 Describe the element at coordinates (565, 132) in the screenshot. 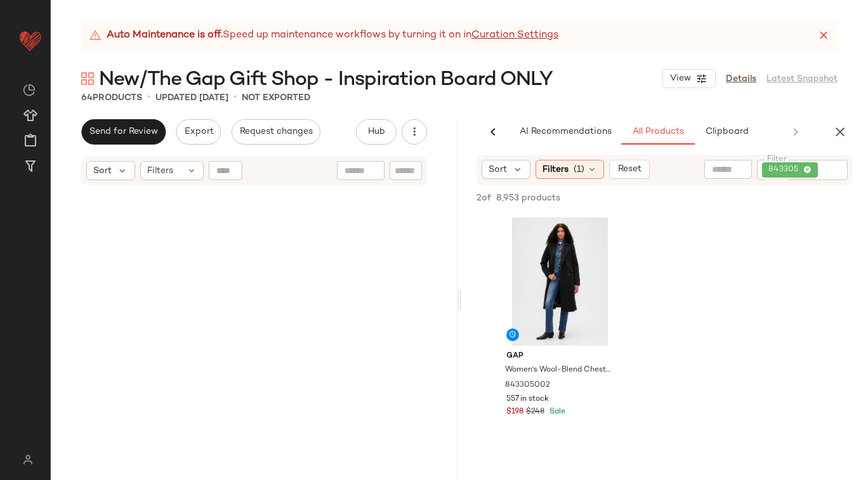

I see `span: AI Recommendations` at that location.